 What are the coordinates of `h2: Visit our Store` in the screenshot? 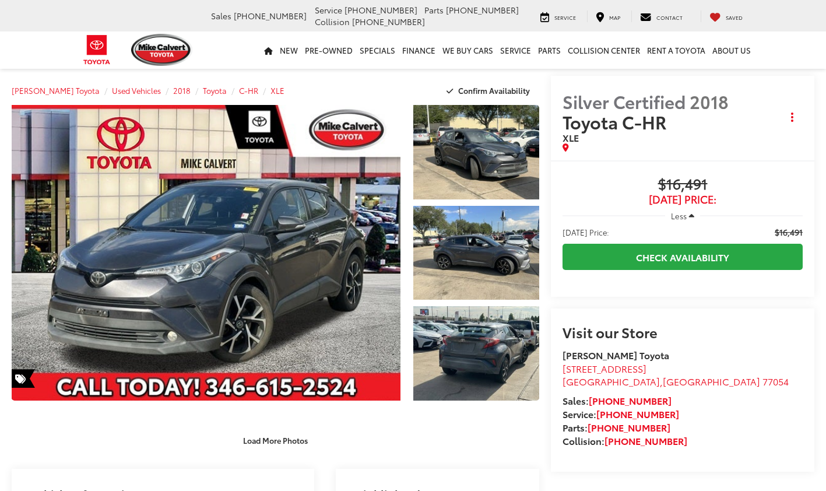 It's located at (682, 332).